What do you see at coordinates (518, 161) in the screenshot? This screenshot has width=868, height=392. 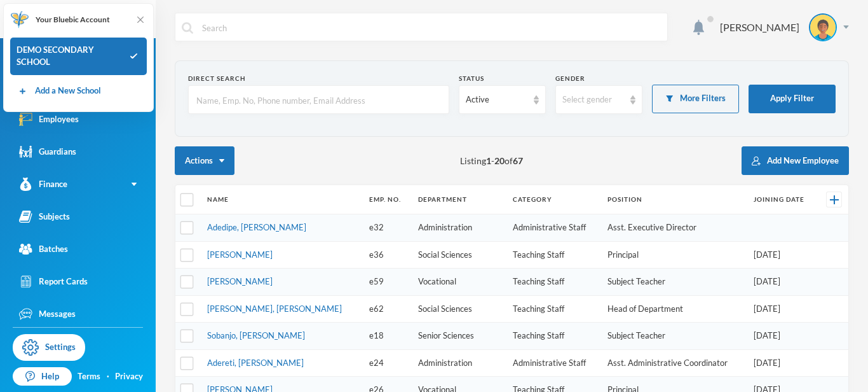 I see `b: 67` at bounding box center [518, 161].